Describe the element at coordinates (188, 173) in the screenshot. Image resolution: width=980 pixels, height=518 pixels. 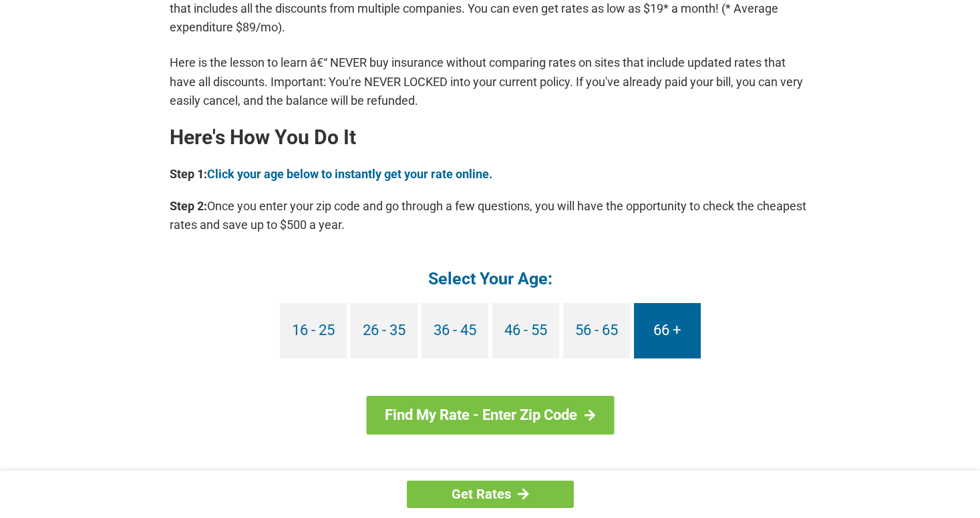
I see `b: Step 1:` at that location.